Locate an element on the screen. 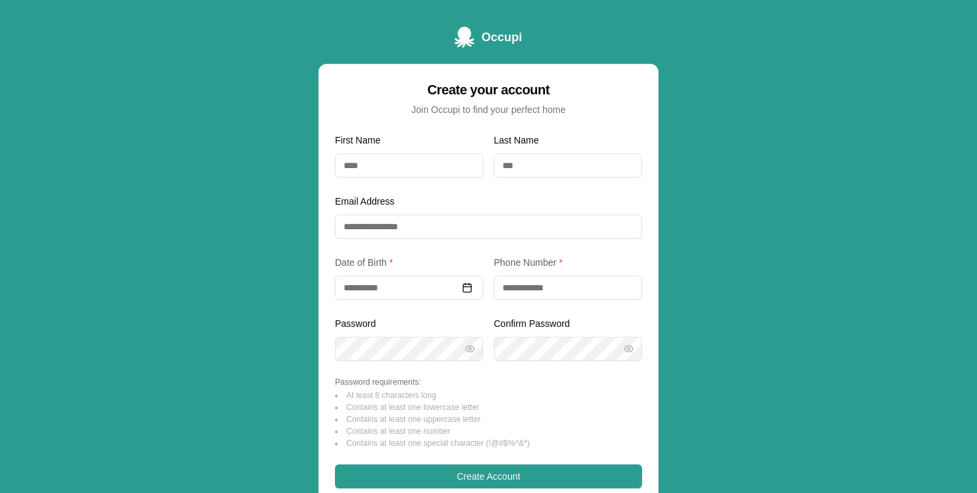 This screenshot has height=493, width=977. li: Contains at least one lowercase letter is located at coordinates (489, 407).